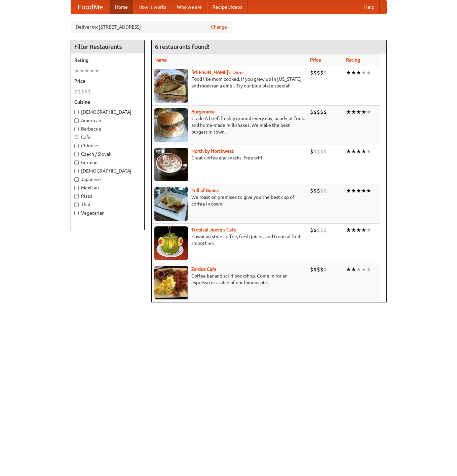 The width and height of the screenshot is (457, 476). I want to click on b: Full of Beans, so click(205, 190).